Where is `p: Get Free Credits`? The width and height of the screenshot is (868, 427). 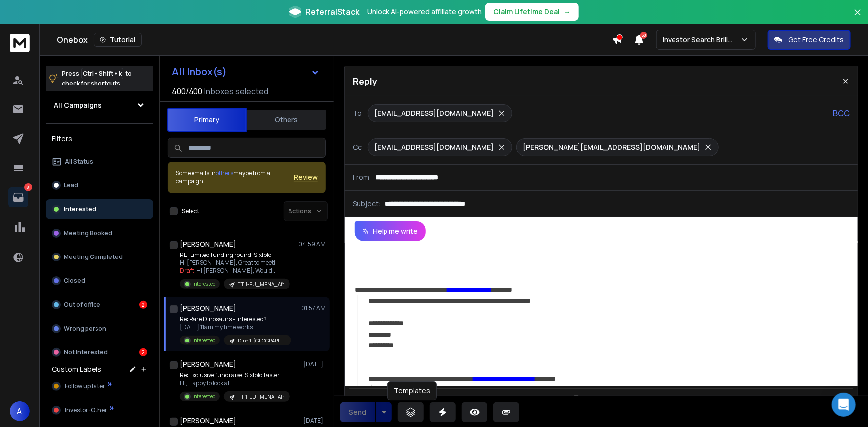 p: Get Free Credits is located at coordinates (816, 40).